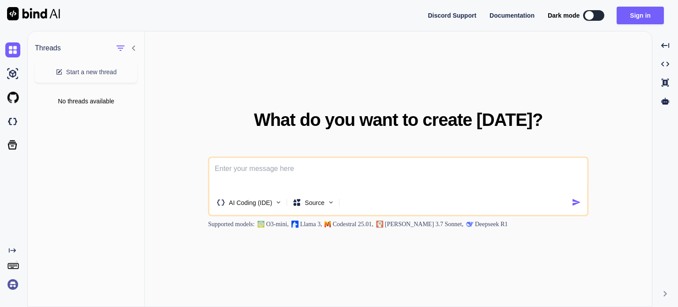 The image size is (678, 307). Describe the element at coordinates (86, 101) in the screenshot. I see `div: No threads available` at that location.